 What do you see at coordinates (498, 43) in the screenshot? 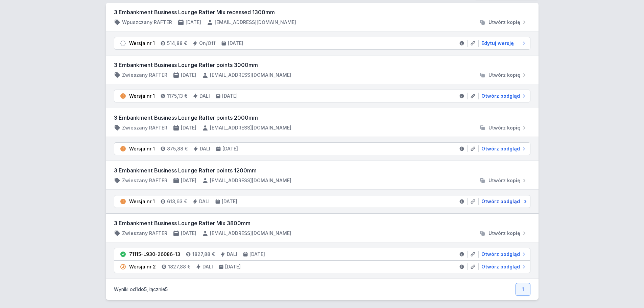
I see `span: Edytuj wersję` at bounding box center [498, 43].